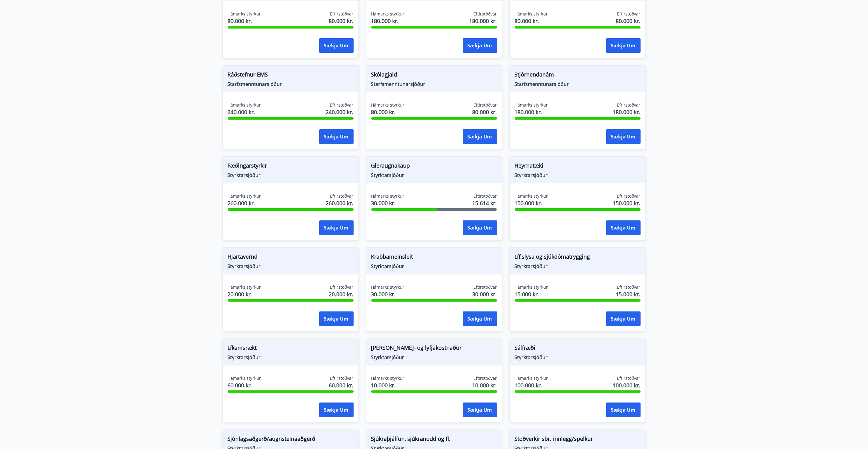 The image size is (868, 449). What do you see at coordinates (434, 258) in the screenshot?
I see `span: Krabbameinsleit` at bounding box center [434, 258].